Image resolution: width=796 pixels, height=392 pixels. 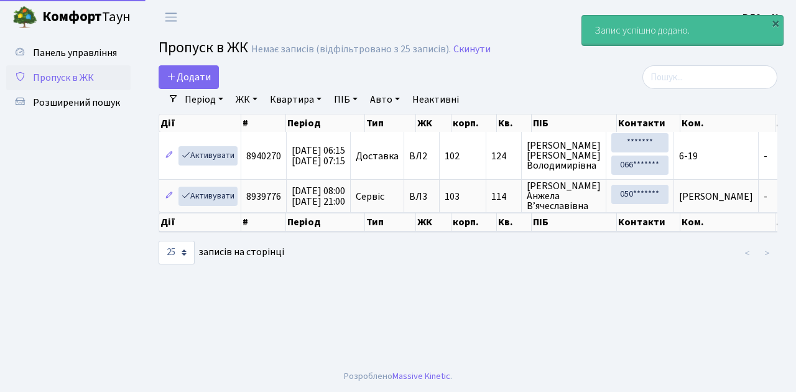 What do you see at coordinates (77, 103) in the screenshot?
I see `span: Розширений пошук` at bounding box center [77, 103].